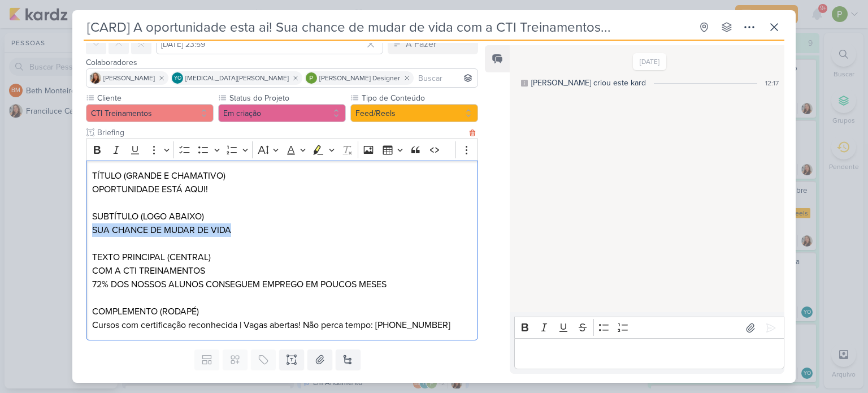 Image resolution: width=868 pixels, height=393 pixels. What do you see at coordinates (282, 230) in the screenshot?
I see `p: SUA CHANCE DE MUDAR DE VIDA` at bounding box center [282, 230].